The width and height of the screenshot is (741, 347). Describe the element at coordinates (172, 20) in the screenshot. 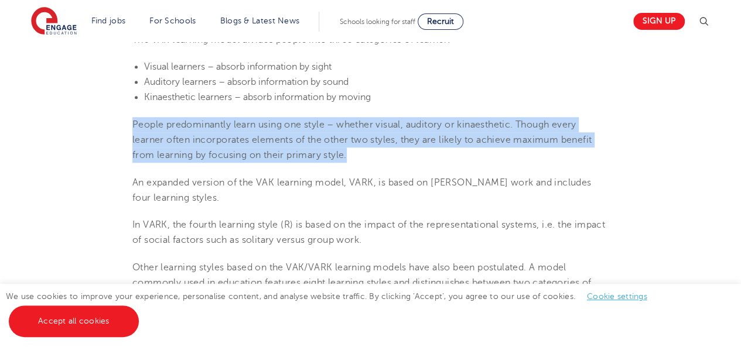

I see `a: For Schools` at that location.